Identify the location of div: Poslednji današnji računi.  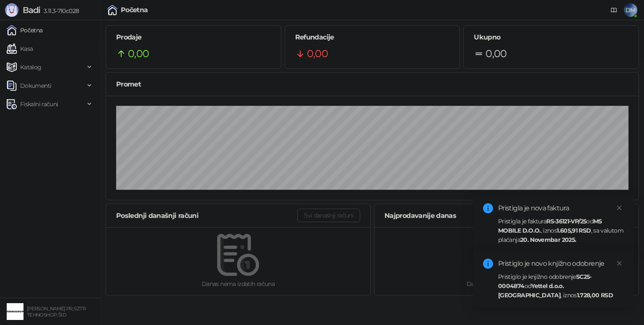
(207, 215).